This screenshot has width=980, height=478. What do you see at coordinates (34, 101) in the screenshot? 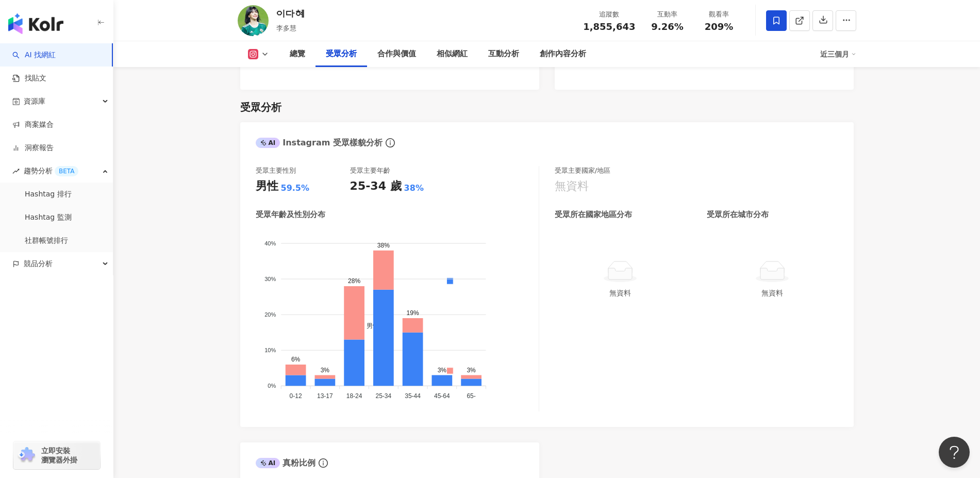
I see `span: 資源庫` at bounding box center [34, 101].